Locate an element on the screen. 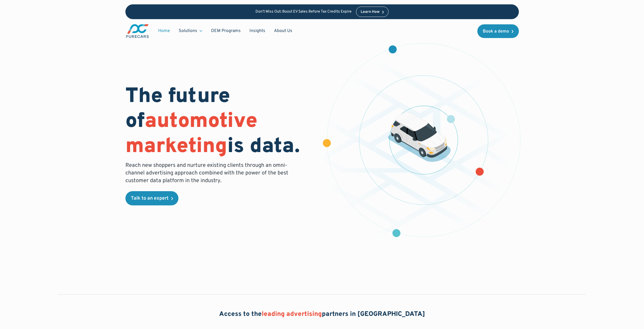 This screenshot has width=644, height=329. a: About Us is located at coordinates (283, 31).